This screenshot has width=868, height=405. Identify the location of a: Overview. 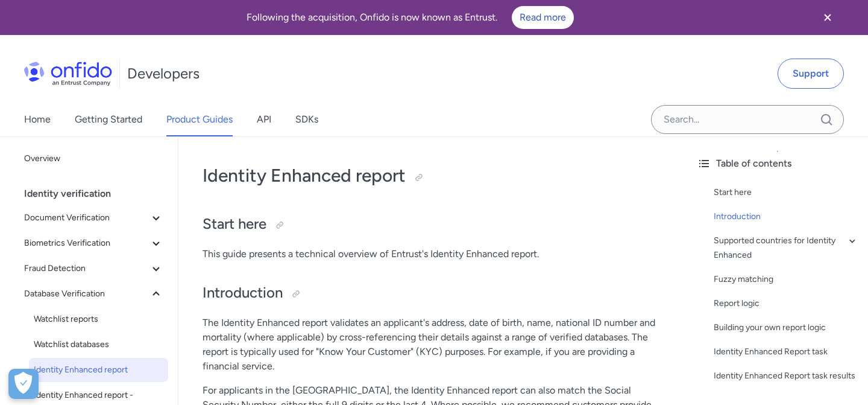
(93, 158).